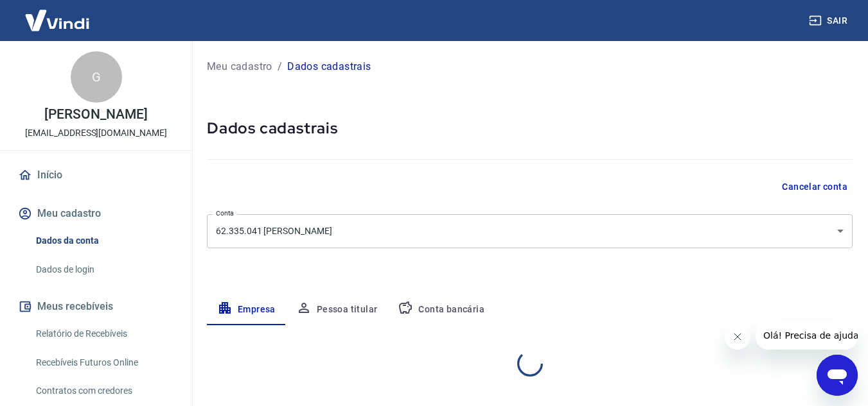 This screenshot has width=868, height=406. Describe the element at coordinates (240, 67) in the screenshot. I see `a: Meu cadastro` at that location.